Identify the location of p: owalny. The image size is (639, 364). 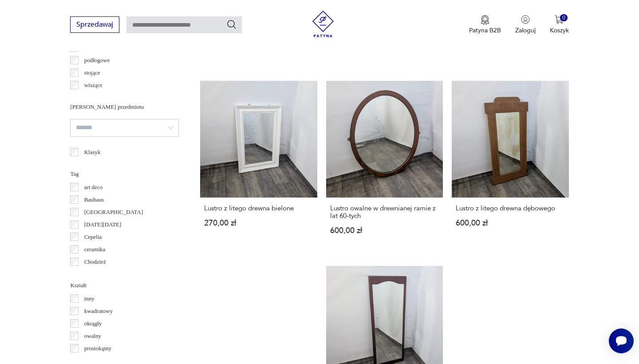
(92, 336).